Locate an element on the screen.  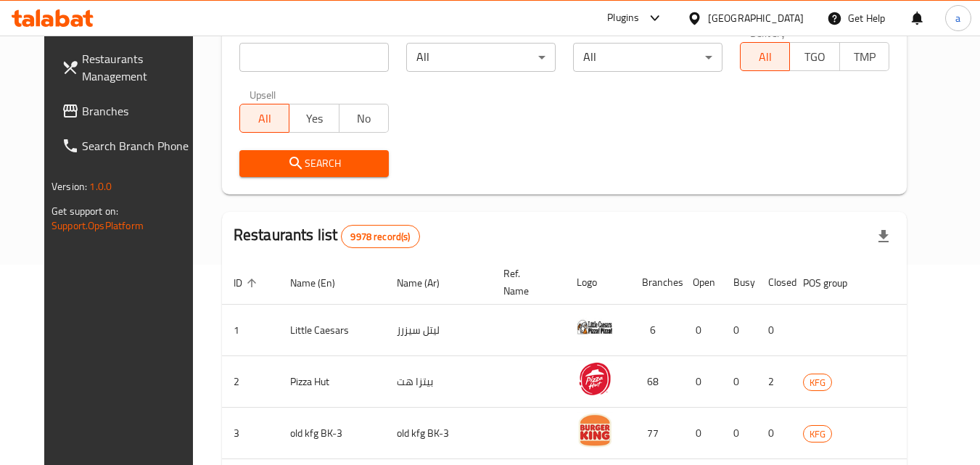
button: TGO is located at coordinates (814, 57).